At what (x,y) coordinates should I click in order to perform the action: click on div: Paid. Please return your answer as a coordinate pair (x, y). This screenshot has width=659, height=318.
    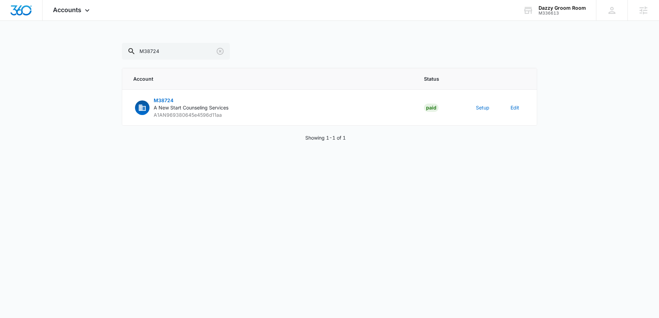
    Looking at the image, I should click on (432, 108).